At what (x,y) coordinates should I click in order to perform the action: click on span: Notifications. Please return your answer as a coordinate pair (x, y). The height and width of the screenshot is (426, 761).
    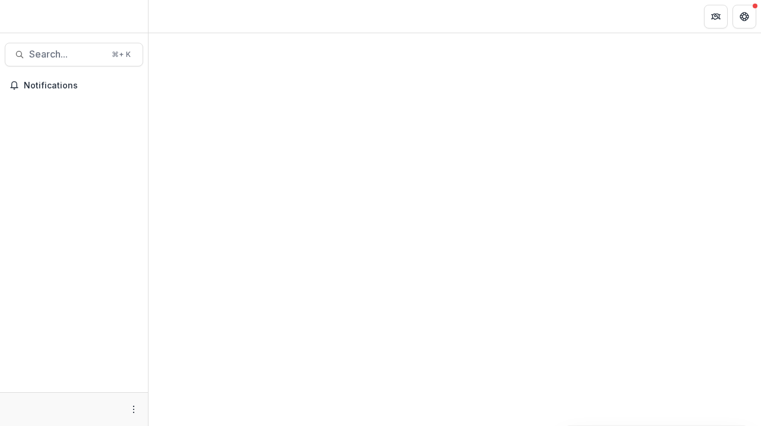
    Looking at the image, I should click on (81, 86).